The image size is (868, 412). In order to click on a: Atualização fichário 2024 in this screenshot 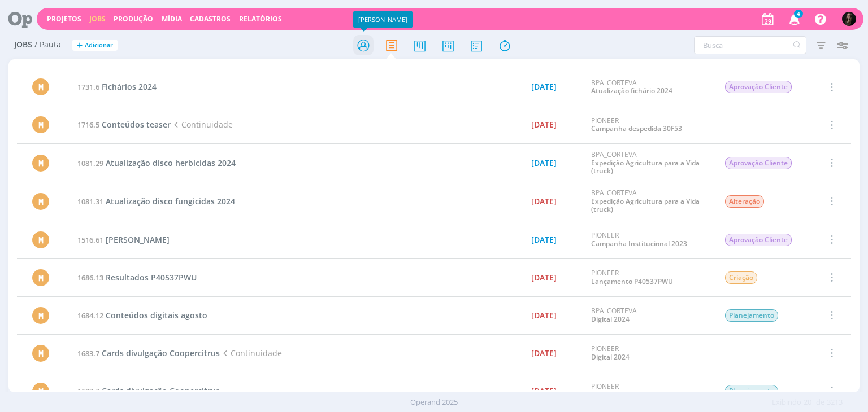, I will do `click(632, 91)`.